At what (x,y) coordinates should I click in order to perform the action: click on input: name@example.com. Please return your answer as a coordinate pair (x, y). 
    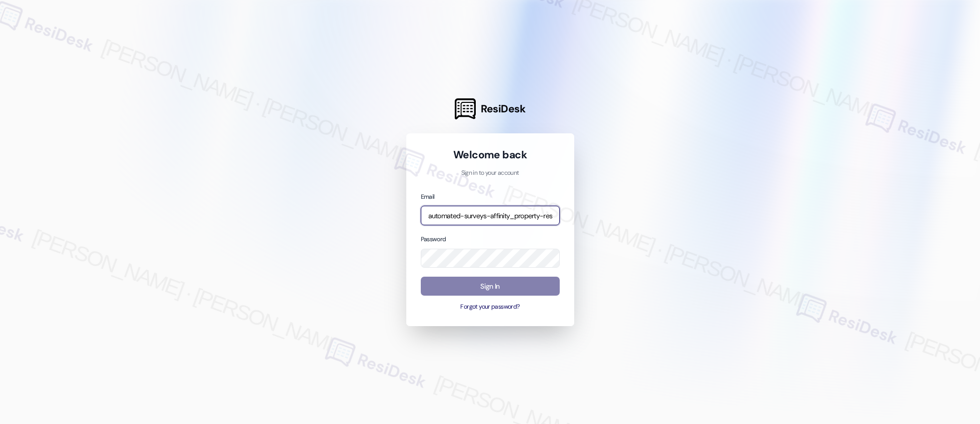
    Looking at the image, I should click on (490, 215).